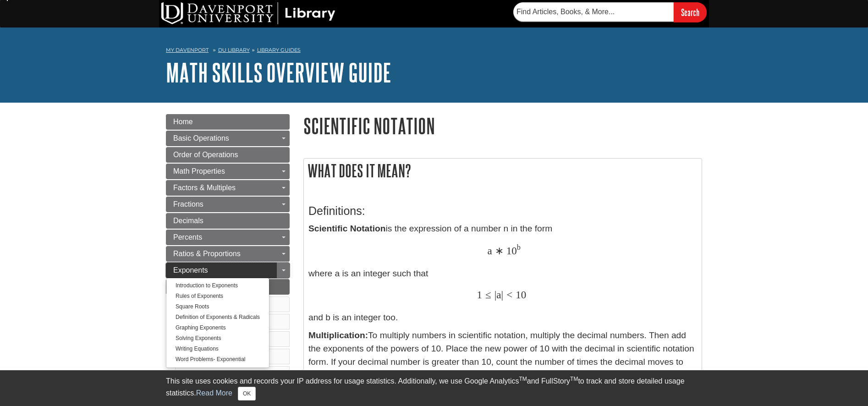 The image size is (868, 406). What do you see at coordinates (228, 254) in the screenshot?
I see `a: Ratios & Proportions` at bounding box center [228, 254].